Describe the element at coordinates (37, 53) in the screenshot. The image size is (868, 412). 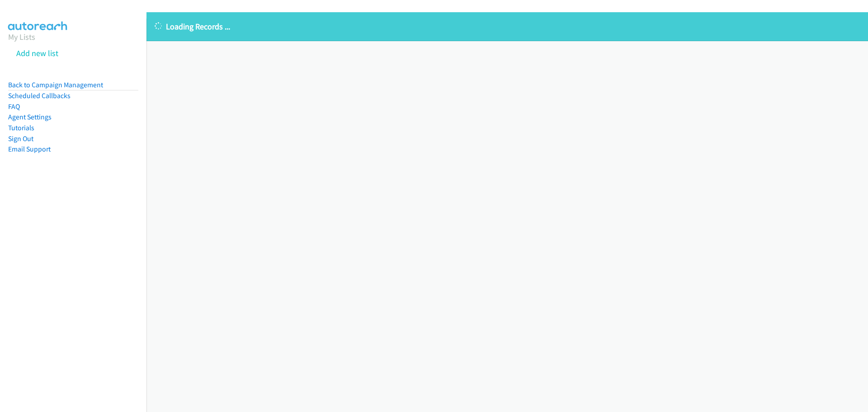
I see `a: Add new list` at that location.